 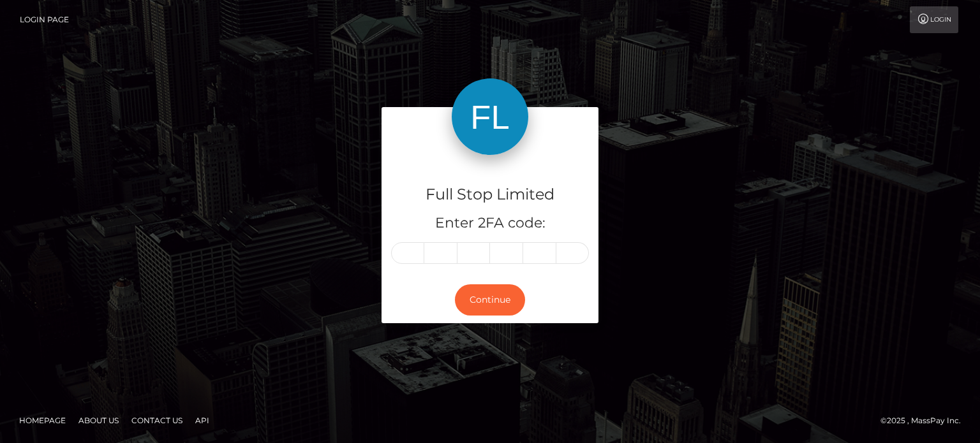 What do you see at coordinates (490, 194) in the screenshot?
I see `h4: Full Stop Limited` at bounding box center [490, 194].